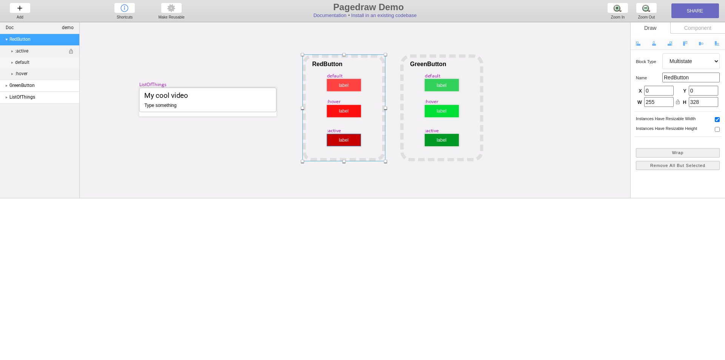  Describe the element at coordinates (153, 84) in the screenshot. I see `div: ListOfThings` at that location.